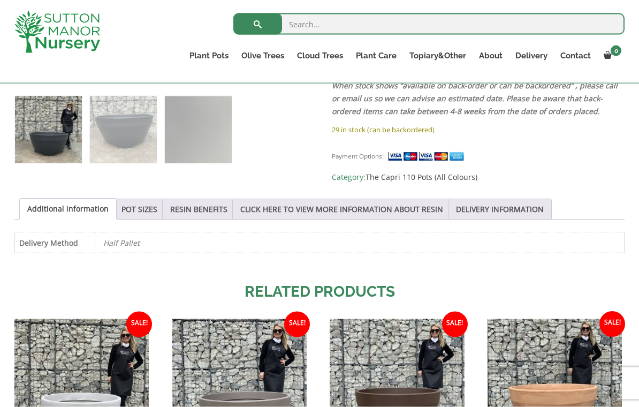 Image resolution: width=639 pixels, height=407 pixels. I want to click on a: 0, so click(611, 56).